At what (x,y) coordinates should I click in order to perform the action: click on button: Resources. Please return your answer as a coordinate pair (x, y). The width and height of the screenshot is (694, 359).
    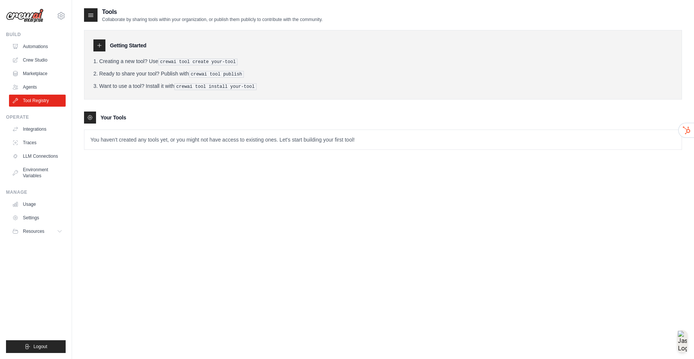
    Looking at the image, I should click on (37, 231).